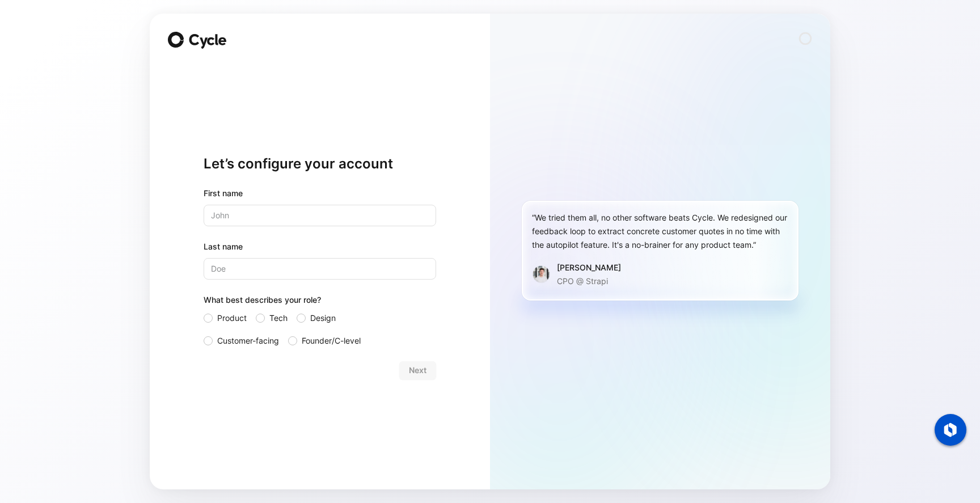  What do you see at coordinates (320, 164) in the screenshot?
I see `h1: Let’s configure your account` at bounding box center [320, 164].